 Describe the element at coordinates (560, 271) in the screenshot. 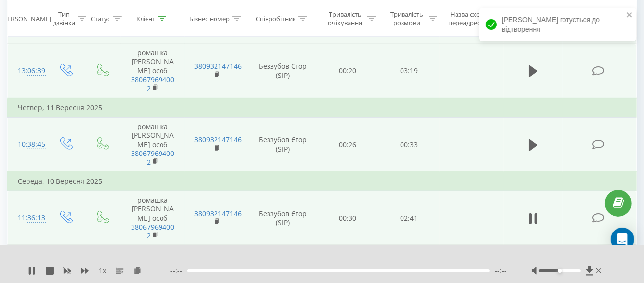

I see `div: Accessibility label` at that location.